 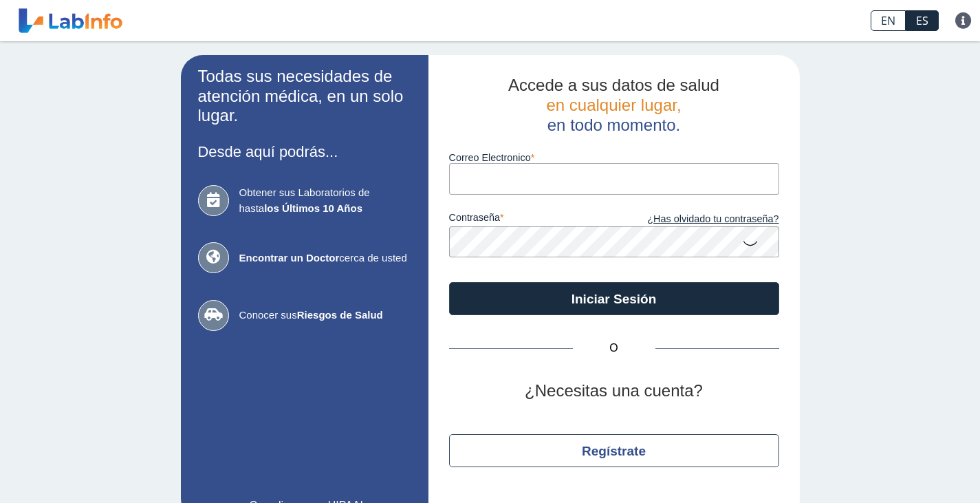 What do you see at coordinates (326, 315) in the screenshot?
I see `span: Conocer sus` at bounding box center [326, 315].